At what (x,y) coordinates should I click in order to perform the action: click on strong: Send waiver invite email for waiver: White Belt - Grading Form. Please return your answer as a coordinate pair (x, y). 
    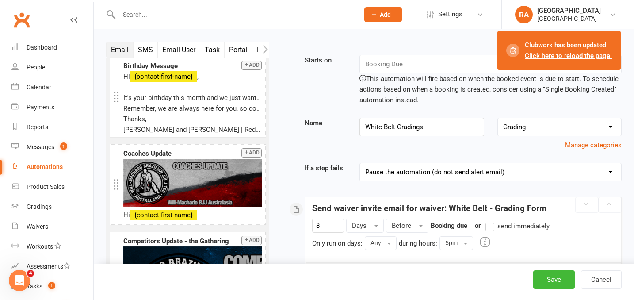
    Looking at the image, I should click on (429, 208).